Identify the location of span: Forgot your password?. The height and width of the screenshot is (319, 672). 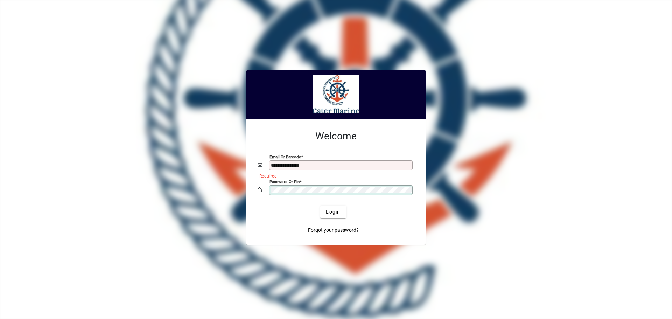
(333, 230).